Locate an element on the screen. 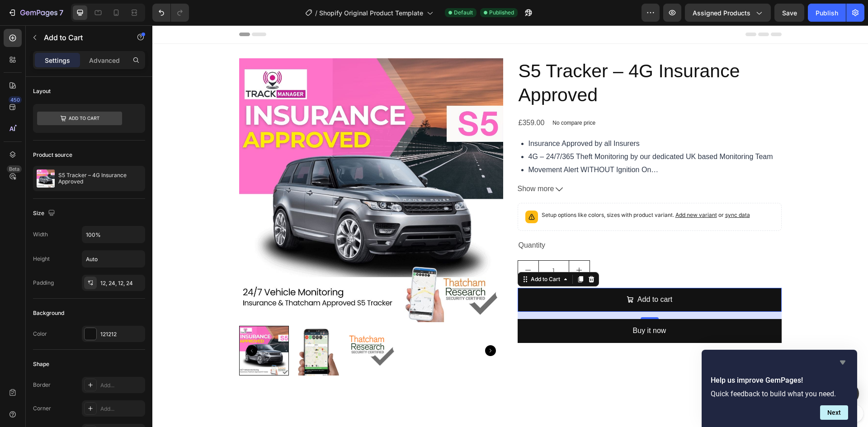 This screenshot has height=427, width=868. button: Add to cart is located at coordinates (497, 274).